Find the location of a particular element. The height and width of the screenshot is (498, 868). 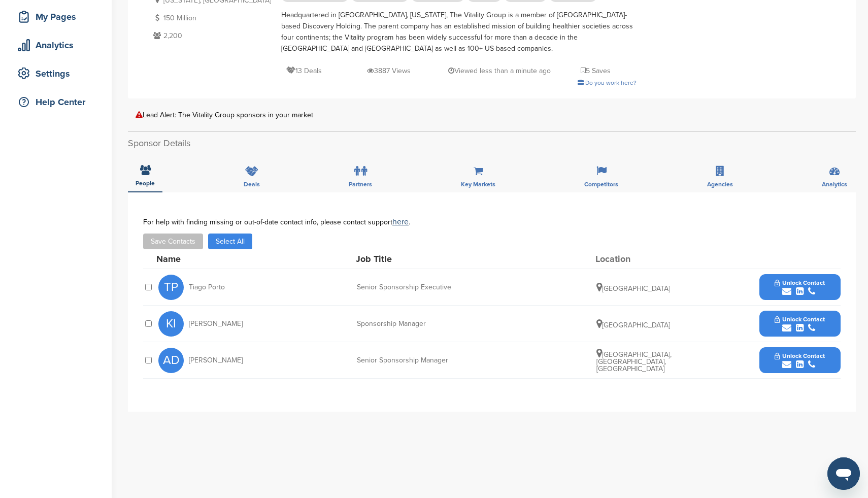

span: Key Markets is located at coordinates (478, 185).